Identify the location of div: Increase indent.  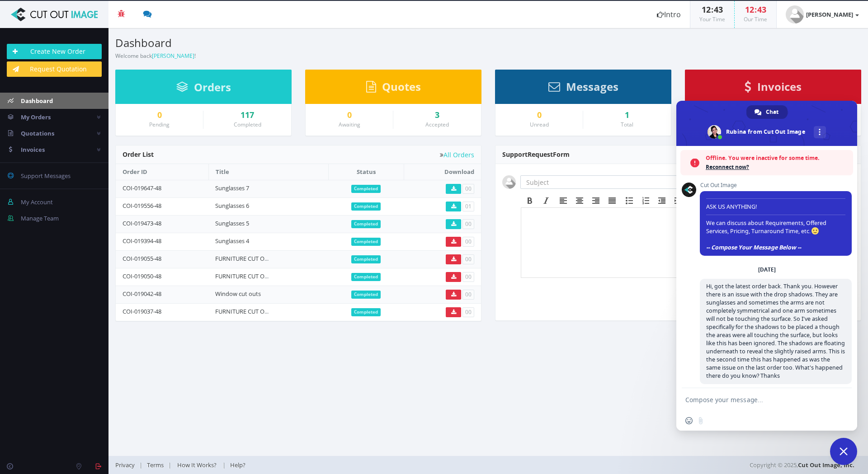
(678, 201).